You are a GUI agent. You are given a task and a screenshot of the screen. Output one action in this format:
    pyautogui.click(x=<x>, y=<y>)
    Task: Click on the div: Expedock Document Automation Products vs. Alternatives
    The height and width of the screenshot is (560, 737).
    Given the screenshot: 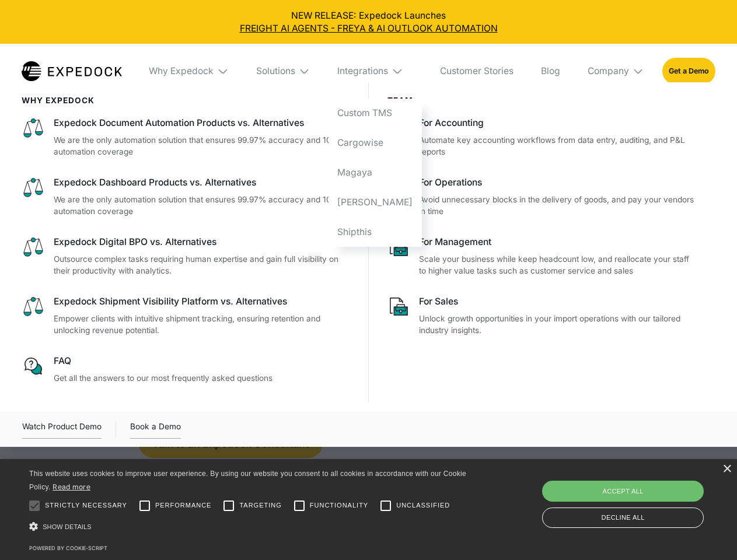 What is the action you would take?
    pyautogui.click(x=202, y=123)
    